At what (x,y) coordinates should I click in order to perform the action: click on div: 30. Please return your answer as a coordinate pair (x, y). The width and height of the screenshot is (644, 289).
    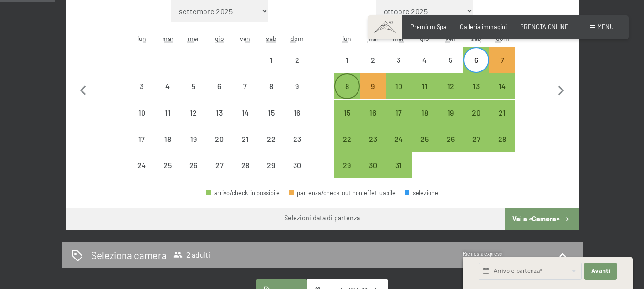
    Looking at the image, I should click on (297, 173).